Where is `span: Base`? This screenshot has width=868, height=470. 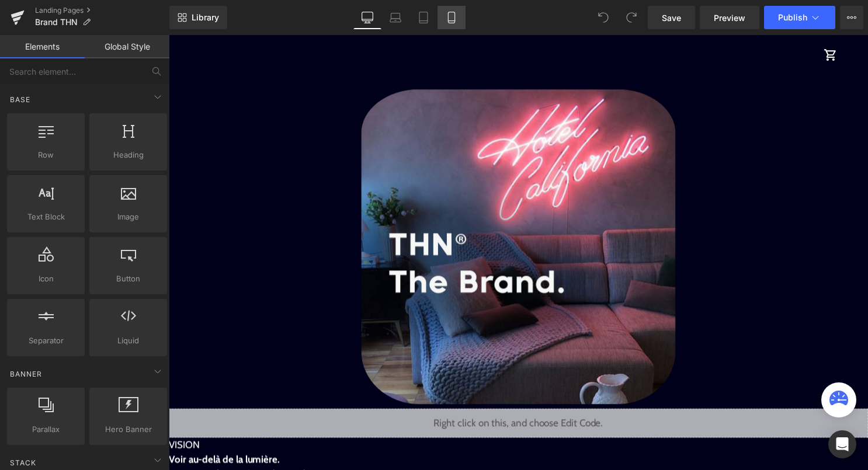
span: Base is located at coordinates (20, 99).